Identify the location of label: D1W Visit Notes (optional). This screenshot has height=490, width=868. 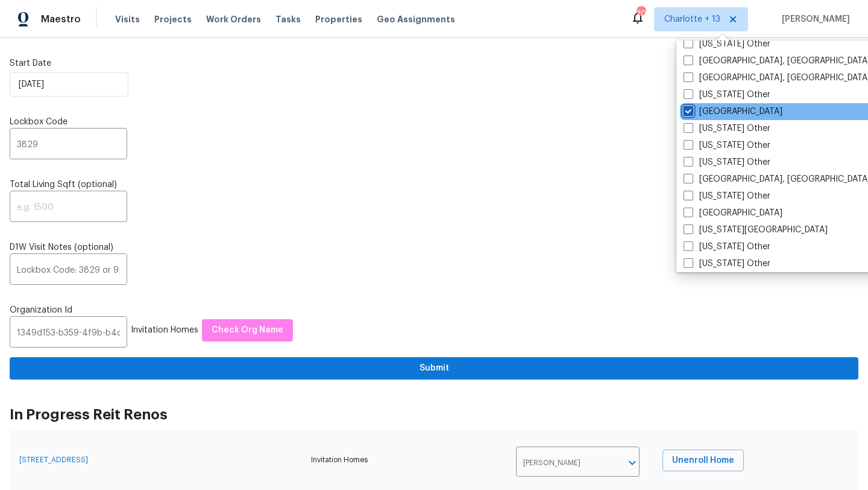
(434, 247).